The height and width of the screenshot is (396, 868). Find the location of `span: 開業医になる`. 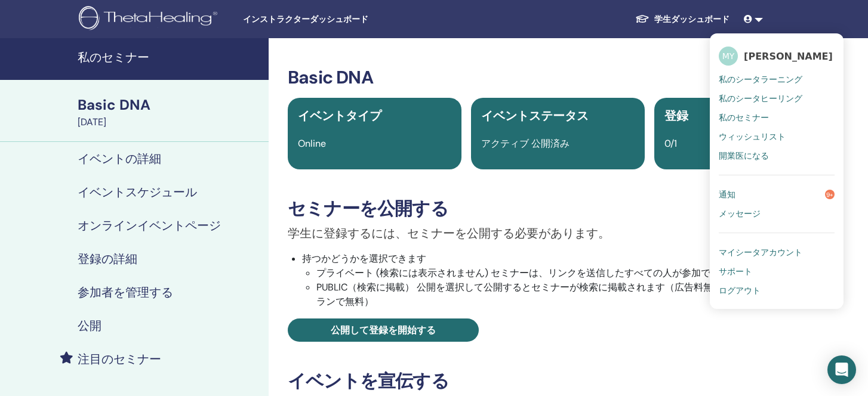

span: 開業医になる is located at coordinates (744, 156).